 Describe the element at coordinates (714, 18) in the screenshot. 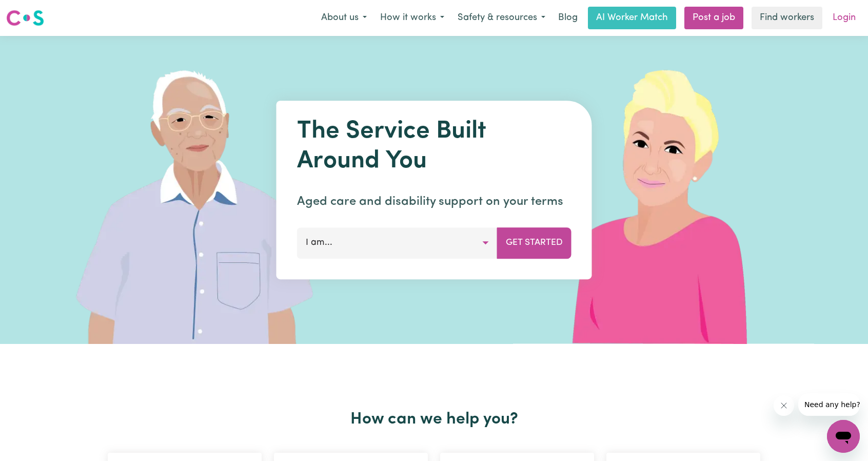

I see `a: Post a job` at that location.